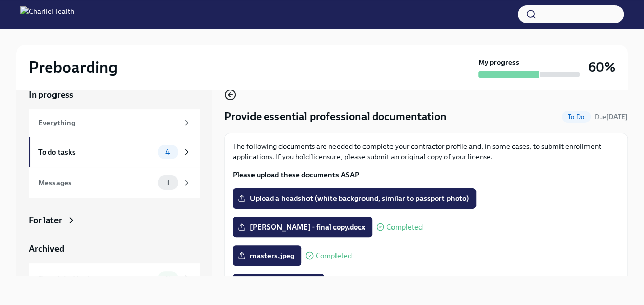 The image size is (644, 305). I want to click on label: Upload a headshot (white background, similar to passport photo), so click(354, 198).